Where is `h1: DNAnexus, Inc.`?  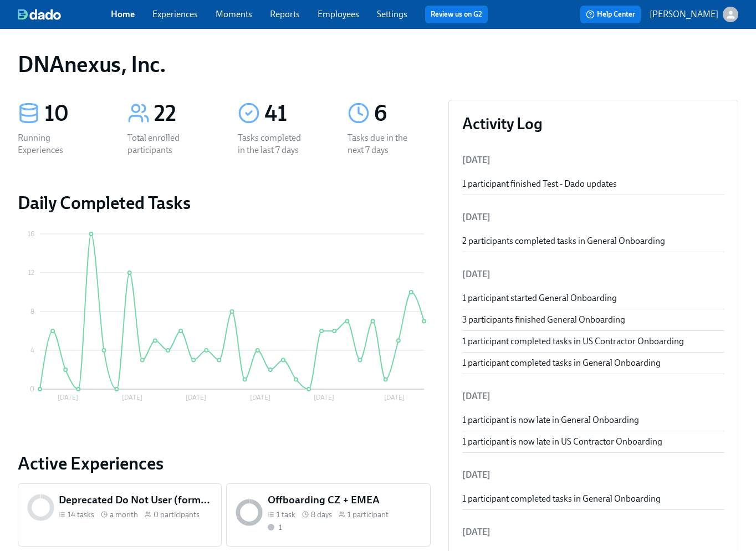 h1: DNAnexus, Inc. is located at coordinates (91, 64).